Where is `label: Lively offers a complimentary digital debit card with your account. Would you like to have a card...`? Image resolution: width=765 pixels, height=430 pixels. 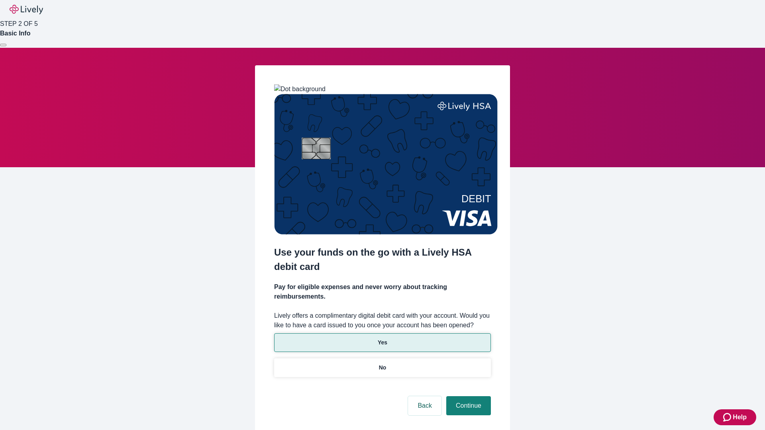
label: Lively offers a complimentary digital debit card with your account. Would you like to have a card... is located at coordinates (382, 321).